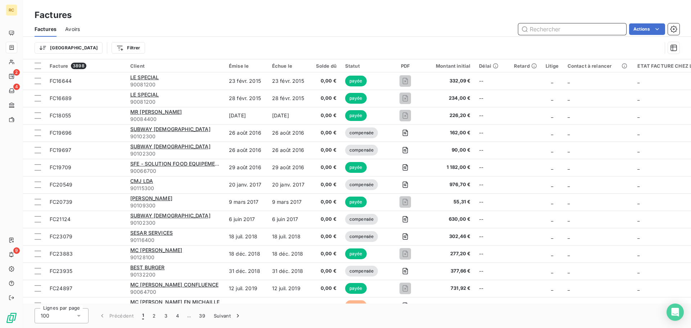 The height and width of the screenshot is (328, 691). Describe the element at coordinates (449, 254) in the screenshot. I see `span: 277,20 €` at that location.